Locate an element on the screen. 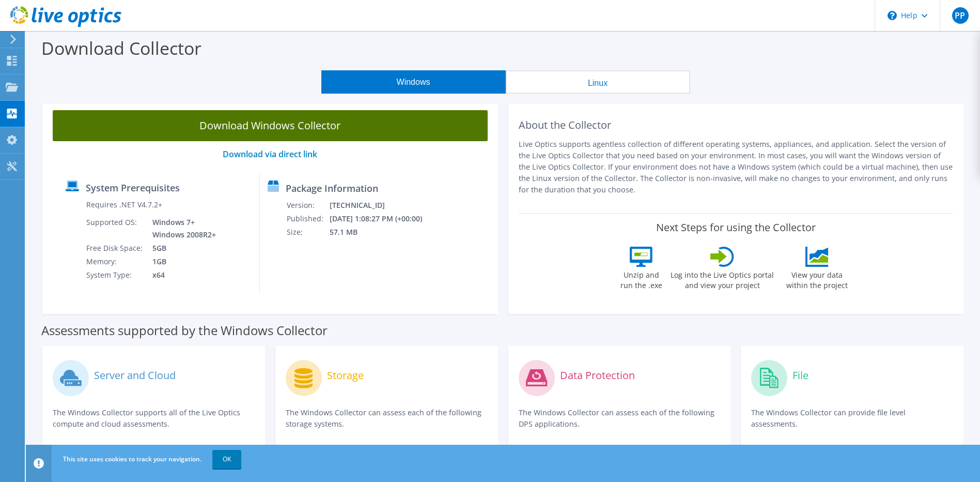 The width and height of the screenshot is (980, 482). td: Memory: is located at coordinates (115, 261).